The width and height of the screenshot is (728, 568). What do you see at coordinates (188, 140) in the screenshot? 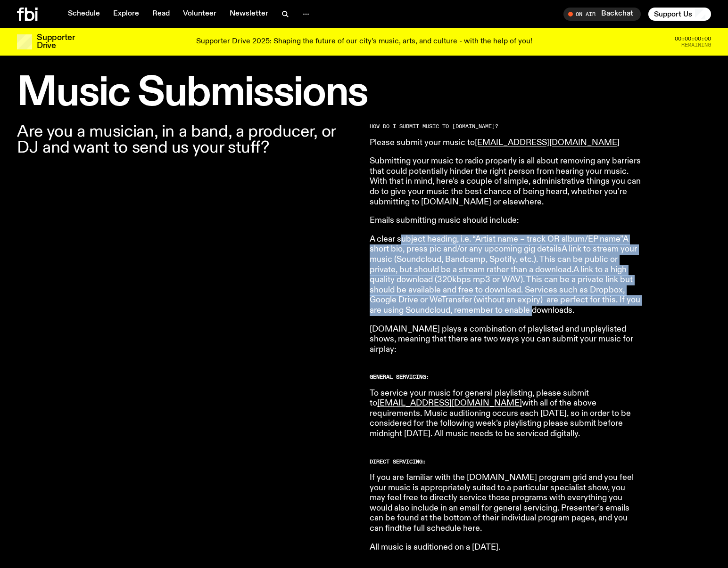
I see `p: Are you a musician, in a band, a producer, or DJ and want to send us your stuff?` at bounding box center [188, 140].